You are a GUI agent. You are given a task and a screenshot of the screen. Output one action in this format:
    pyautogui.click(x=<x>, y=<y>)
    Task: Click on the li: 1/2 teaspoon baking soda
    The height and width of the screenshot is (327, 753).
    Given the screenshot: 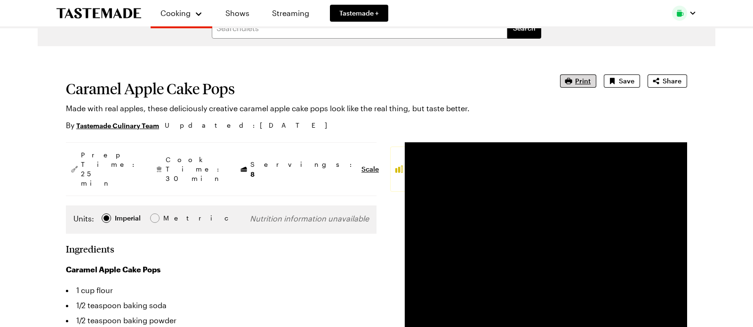 What is the action you would take?
    pyautogui.click(x=221, y=305)
    